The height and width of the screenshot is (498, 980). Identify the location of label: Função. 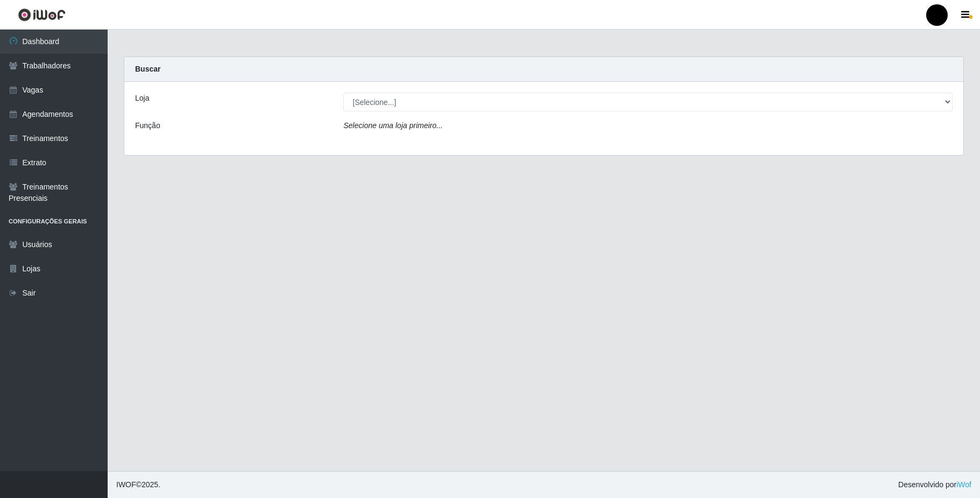
(148, 126).